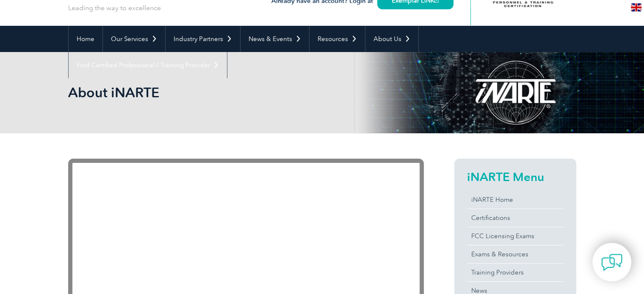 The height and width of the screenshot is (294, 644). I want to click on a: Training Providers, so click(515, 272).